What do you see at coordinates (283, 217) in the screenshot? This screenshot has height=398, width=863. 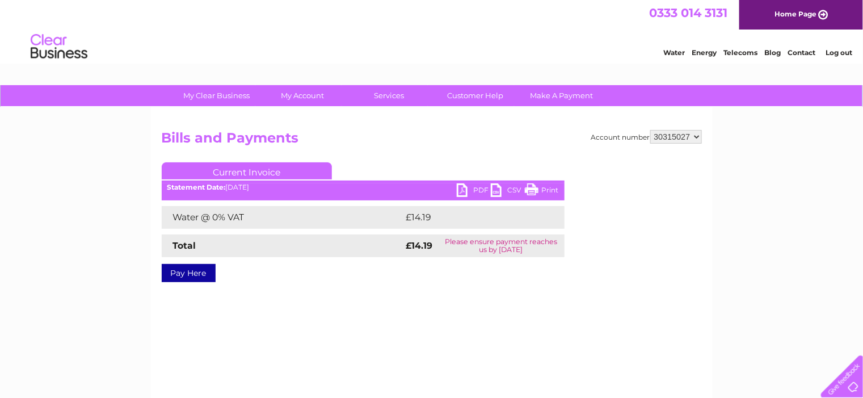 I see `td: Water @ 0% VAT` at bounding box center [283, 217].